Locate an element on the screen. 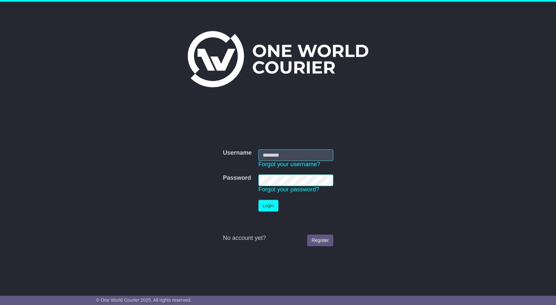  button: Login is located at coordinates (268, 206).